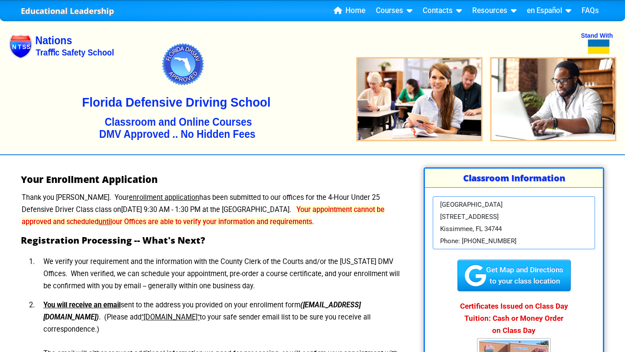 The image size is (625, 352). I want to click on a: Courses, so click(394, 11).